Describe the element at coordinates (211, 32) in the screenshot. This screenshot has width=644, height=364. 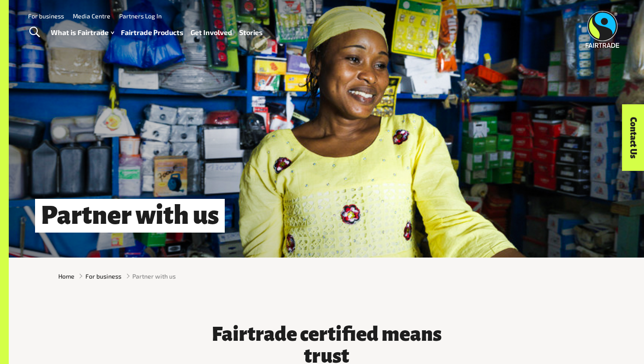
I see `a: Get Involved` at that location.